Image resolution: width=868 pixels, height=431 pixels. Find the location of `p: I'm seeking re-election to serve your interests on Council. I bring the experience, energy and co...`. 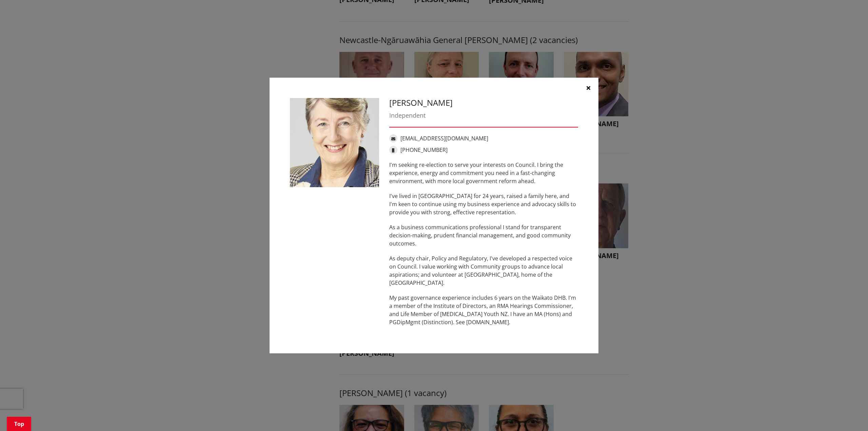

p: I'm seeking re-election to serve your interests on Council. I bring the experience, energy and co... is located at coordinates (483, 173).